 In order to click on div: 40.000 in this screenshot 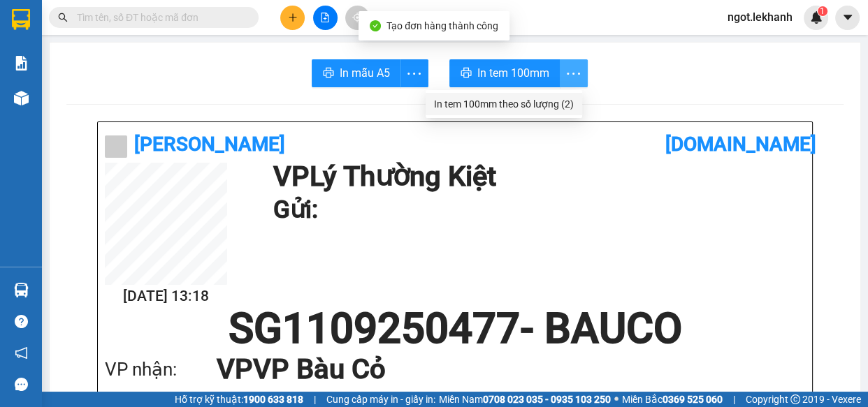, I will do `click(190, 100)`.